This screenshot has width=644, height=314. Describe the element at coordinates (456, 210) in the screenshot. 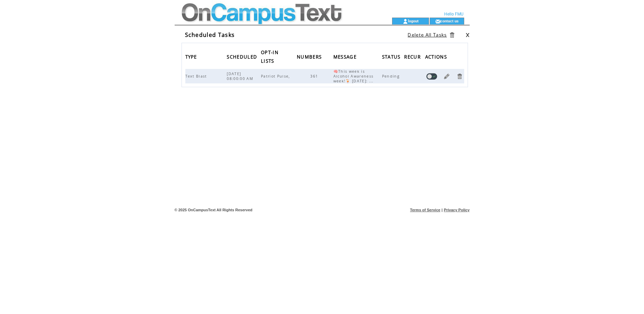

I see `a: Privacy Policy` at that location.